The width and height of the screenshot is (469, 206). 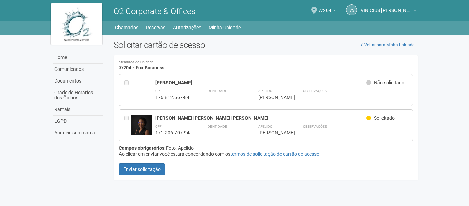 I want to click on a: VS, so click(x=352, y=10).